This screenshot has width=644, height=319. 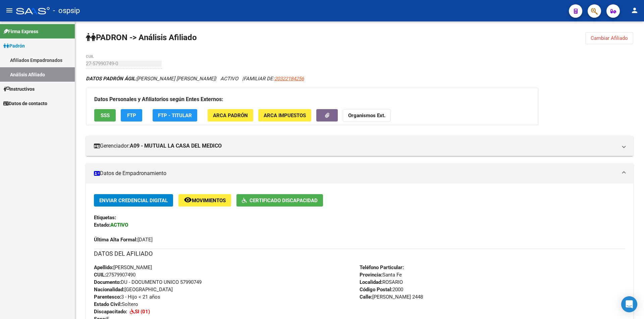 What do you see at coordinates (102, 225) in the screenshot?
I see `strong: Estado:` at bounding box center [102, 225].